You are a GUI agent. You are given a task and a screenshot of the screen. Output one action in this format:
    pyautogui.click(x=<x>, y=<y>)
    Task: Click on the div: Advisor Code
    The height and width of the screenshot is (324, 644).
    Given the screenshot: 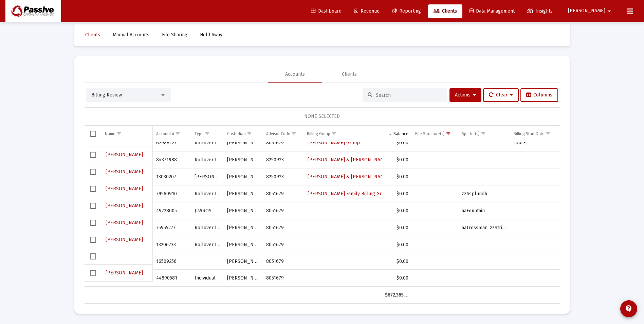 What is the action you would take?
    pyautogui.click(x=278, y=134)
    